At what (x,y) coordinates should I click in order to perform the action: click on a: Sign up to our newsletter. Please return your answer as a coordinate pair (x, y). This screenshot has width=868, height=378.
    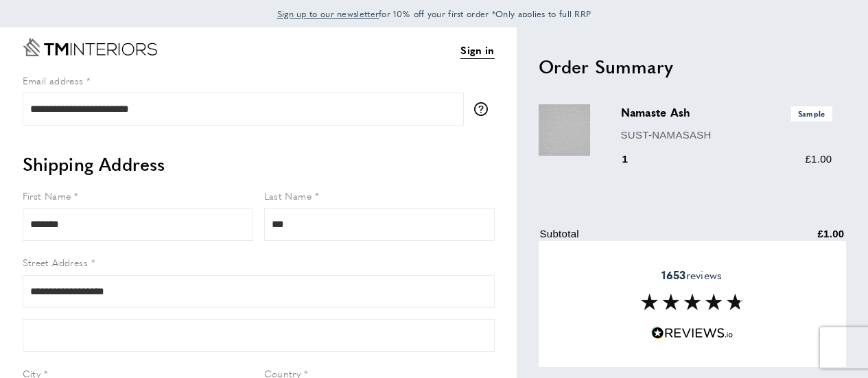
    Looking at the image, I should click on (328, 14).